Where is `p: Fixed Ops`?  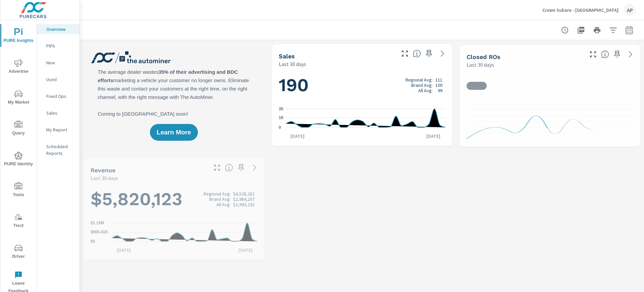 p: Fixed Ops is located at coordinates (60, 96).